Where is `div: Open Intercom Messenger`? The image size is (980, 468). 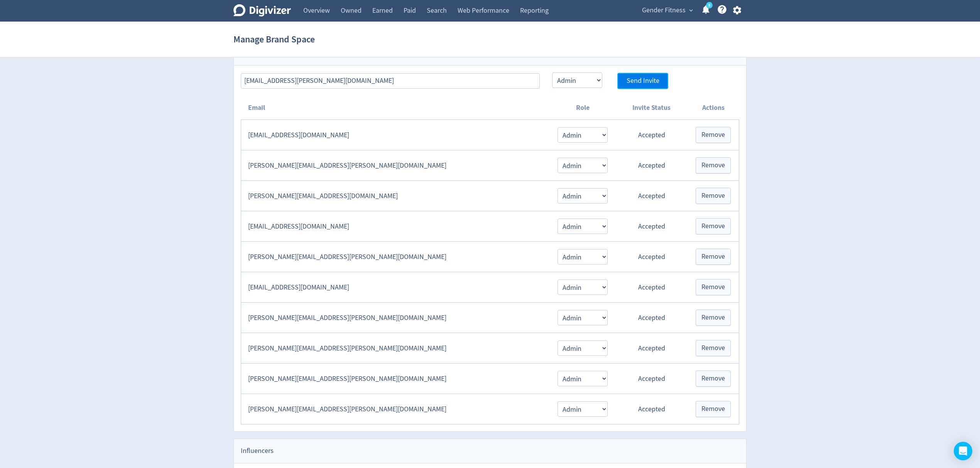 div: Open Intercom Messenger is located at coordinates (963, 451).